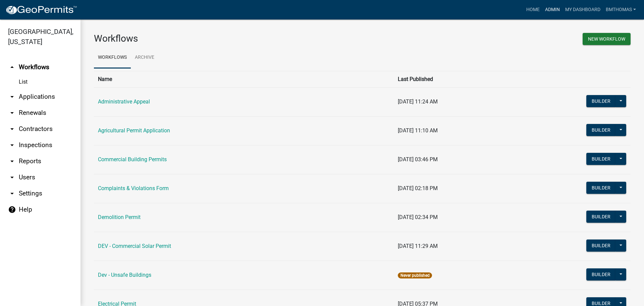 The height and width of the screenshot is (306, 644). I want to click on i: arrow_drop_up, so click(12, 67).